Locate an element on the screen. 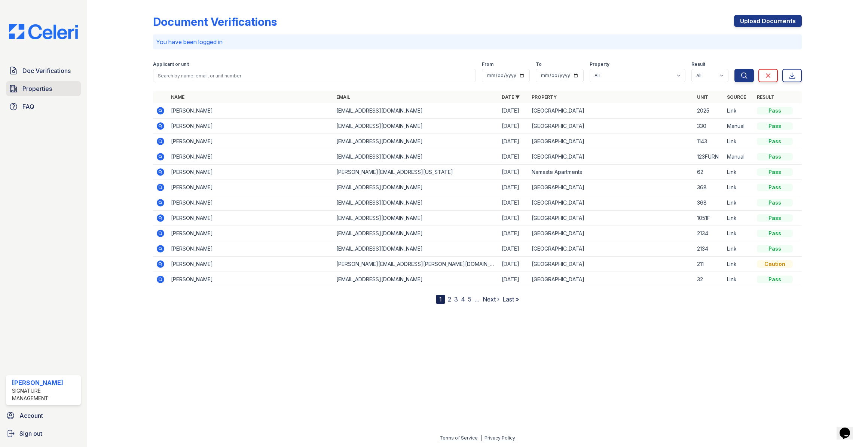 This screenshot has width=868, height=447. td: Namaste Apartments is located at coordinates (611, 172).